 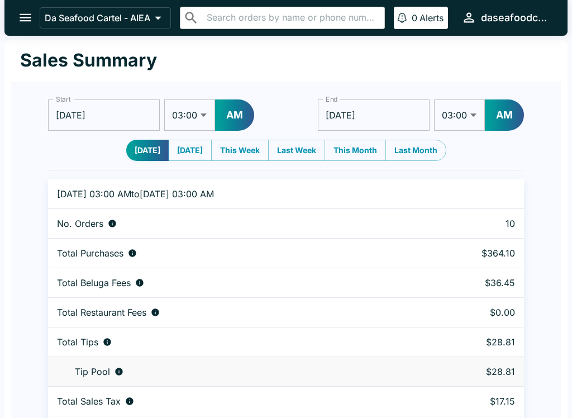 What do you see at coordinates (416, 150) in the screenshot?
I see `button: Last Month` at bounding box center [416, 150].